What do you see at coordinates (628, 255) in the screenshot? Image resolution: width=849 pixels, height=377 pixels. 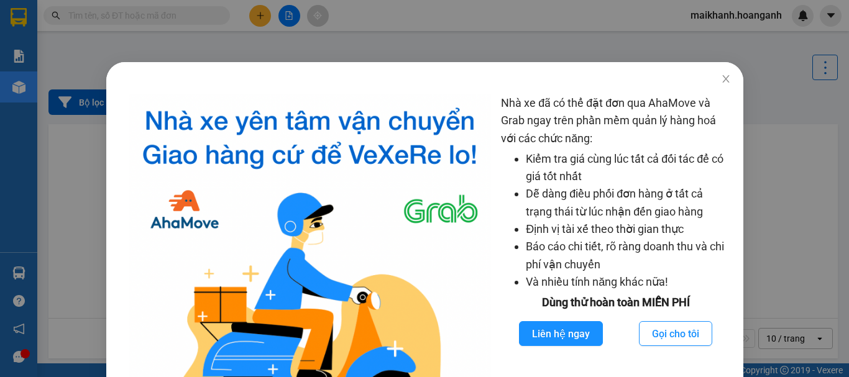 I see `li: Báo cáo chi tiết, rõ ràng doanh thu và chi phí vận chuyển` at bounding box center [628, 255].